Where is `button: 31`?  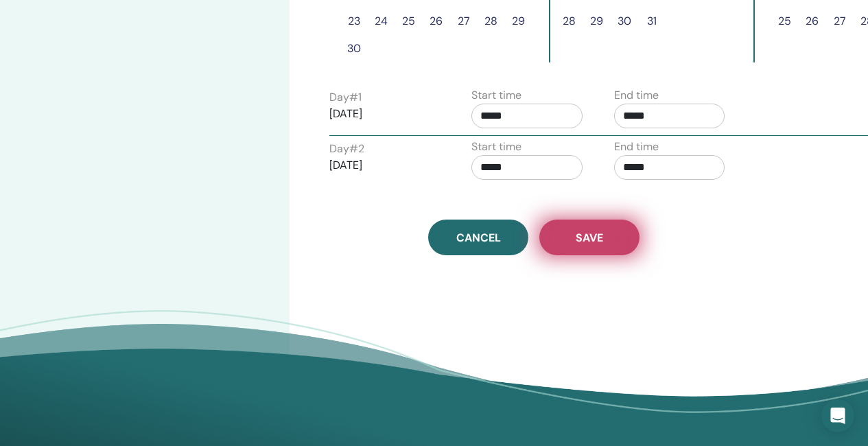
button: 31 is located at coordinates (652, 21).